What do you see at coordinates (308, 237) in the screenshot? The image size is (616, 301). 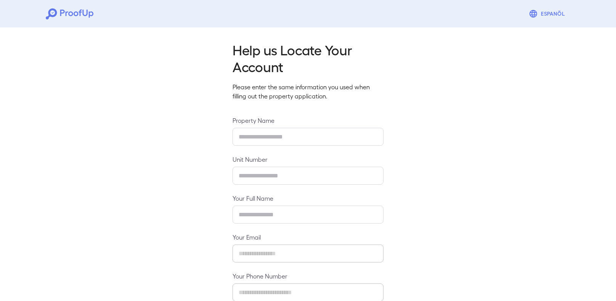 I see `label: Your Email` at bounding box center [308, 237].